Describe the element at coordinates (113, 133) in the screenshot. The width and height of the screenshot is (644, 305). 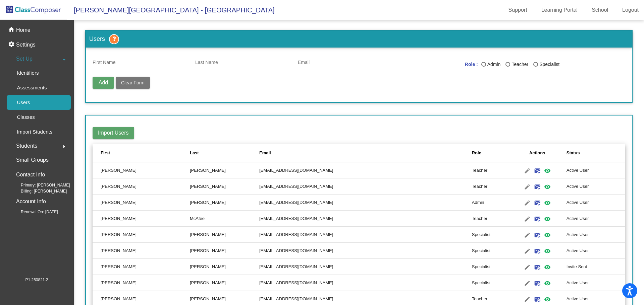
I see `button: Import Users` at that location.